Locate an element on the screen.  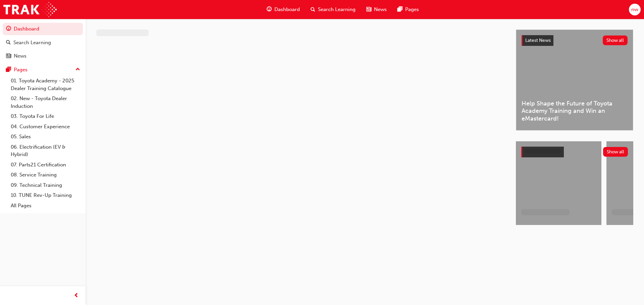
span: Dashboard is located at coordinates (287, 9).